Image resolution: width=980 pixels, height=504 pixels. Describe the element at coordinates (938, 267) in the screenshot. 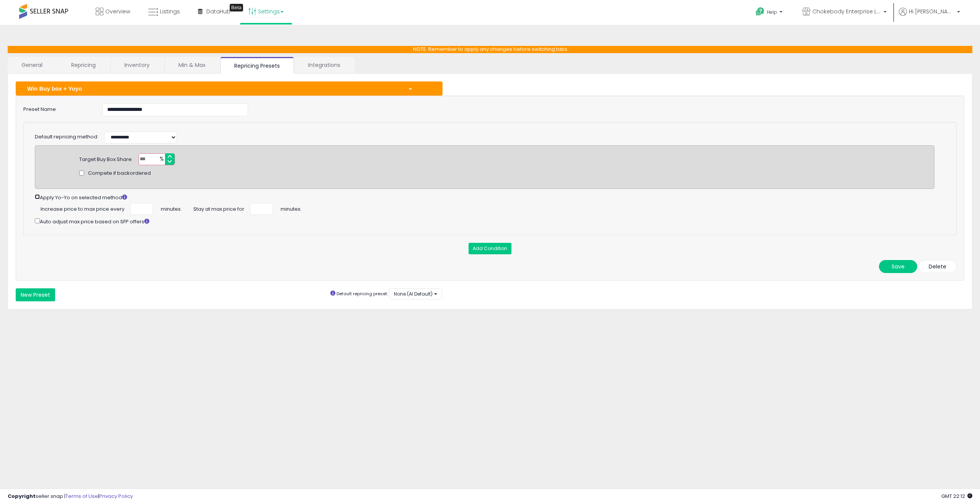

I see `button: Delete` at that location.